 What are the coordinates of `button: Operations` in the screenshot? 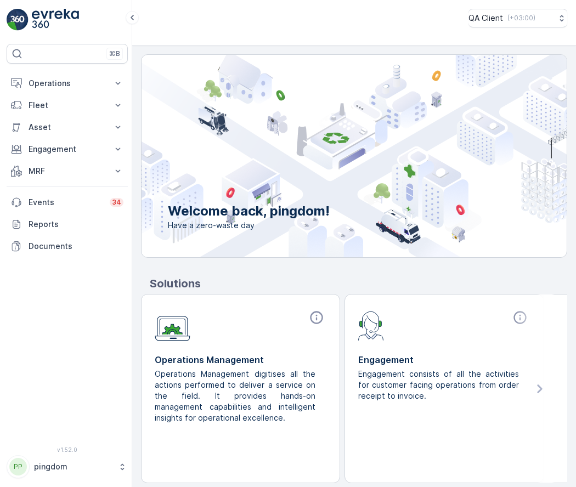 It's located at (67, 83).